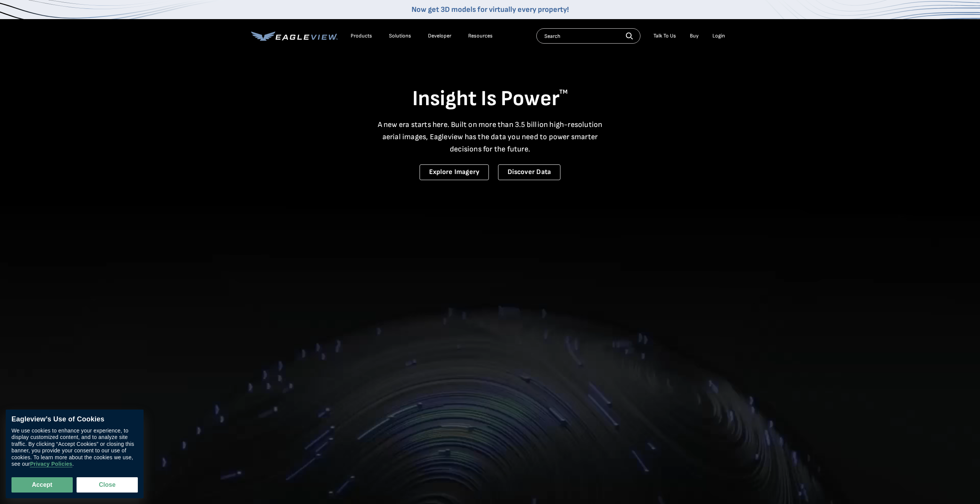 The height and width of the screenshot is (504, 980). What do you see at coordinates (42, 485) in the screenshot?
I see `button: Accept` at bounding box center [42, 485].